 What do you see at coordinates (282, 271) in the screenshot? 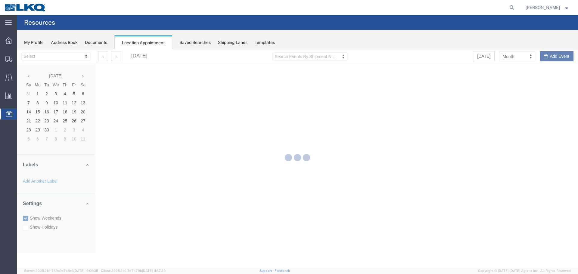
I see `a: Feedback` at bounding box center [282, 271].